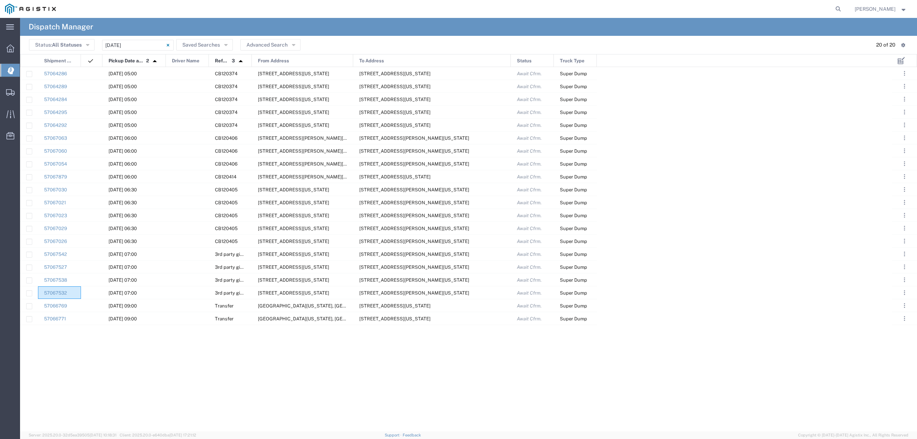 The height and width of the screenshot is (439, 917). What do you see at coordinates (56, 215) in the screenshot?
I see `a: 57067023` at bounding box center [56, 215].